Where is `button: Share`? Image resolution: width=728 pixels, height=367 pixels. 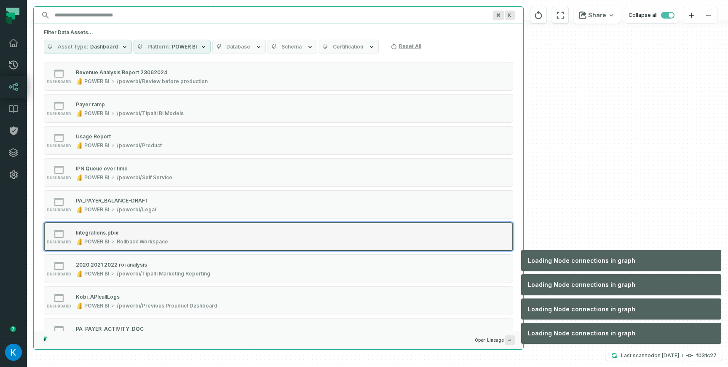
button: Share is located at coordinates (597, 15).